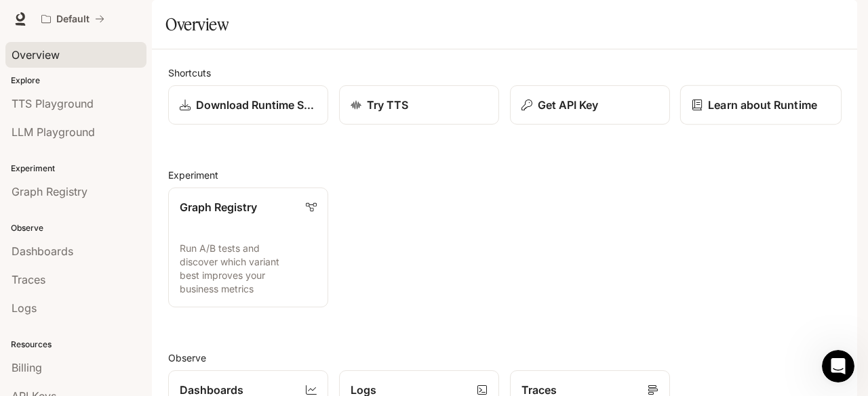  What do you see at coordinates (568, 105) in the screenshot?
I see `p: Get API Key` at bounding box center [568, 105].